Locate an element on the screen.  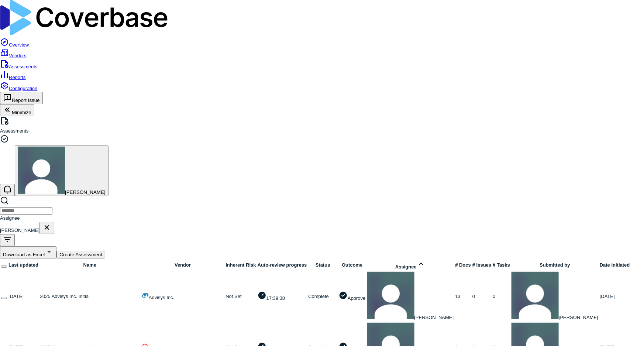
span: 2025 Advisys Inc. Initial is located at coordinates (64, 296).